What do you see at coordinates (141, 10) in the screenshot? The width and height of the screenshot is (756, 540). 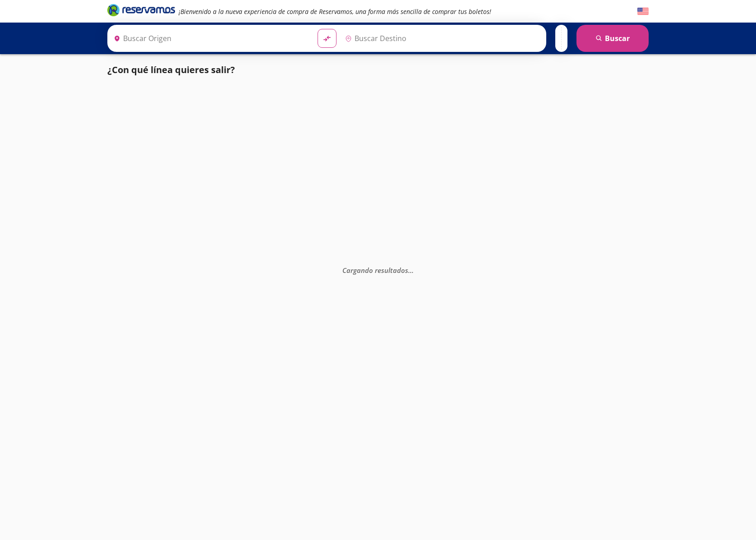 I see `i: Brand Logo` at bounding box center [141, 10].